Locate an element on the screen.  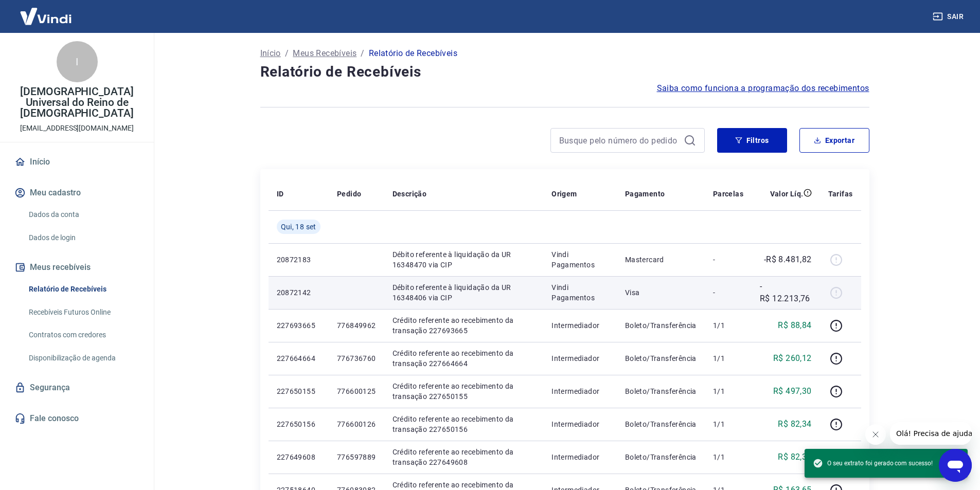
p: 20872142 is located at coordinates (298, 293).